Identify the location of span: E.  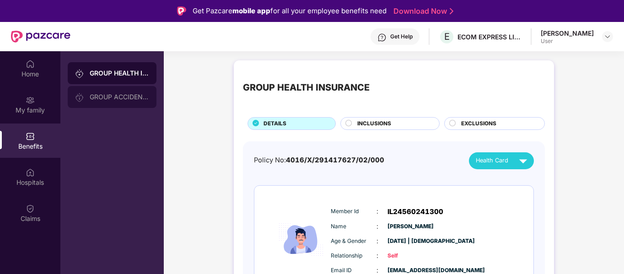
(447, 37).